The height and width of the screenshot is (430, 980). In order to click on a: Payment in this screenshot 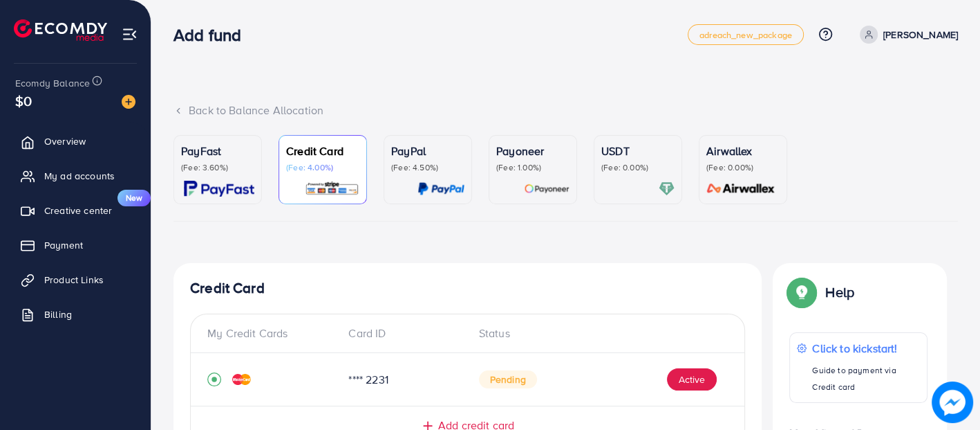, I will do `click(75, 245)`.